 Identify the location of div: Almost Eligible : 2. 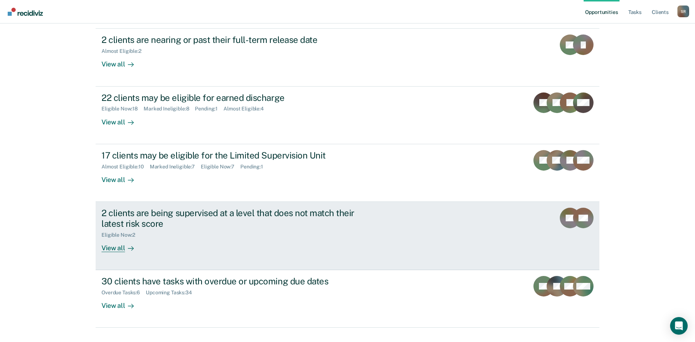
(124, 51).